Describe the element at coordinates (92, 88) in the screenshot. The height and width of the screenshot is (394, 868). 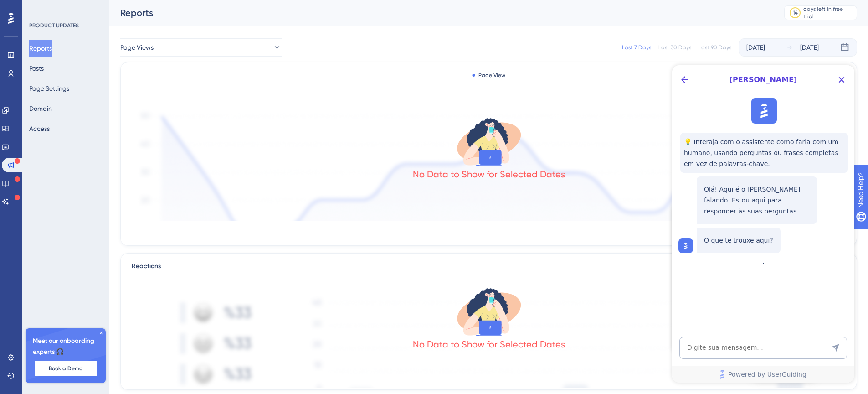
I see `span: 💡 Interaja com o assistente como faria com um humano, usando perguntas ou frases completas em vez...` at that location.